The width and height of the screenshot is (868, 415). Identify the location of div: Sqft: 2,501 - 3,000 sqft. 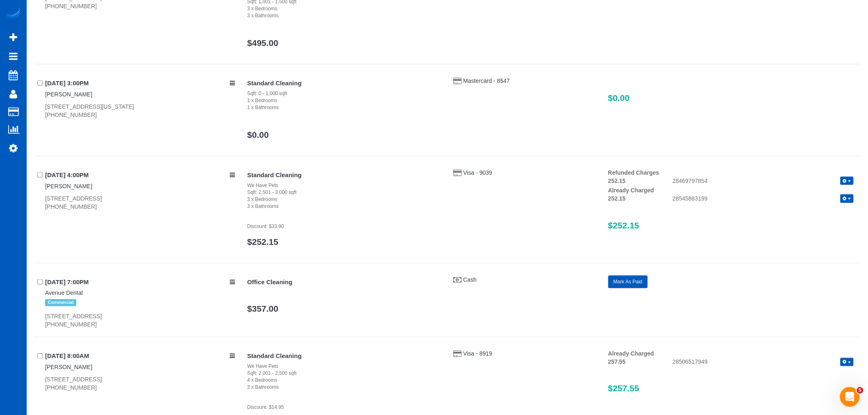
(344, 192).